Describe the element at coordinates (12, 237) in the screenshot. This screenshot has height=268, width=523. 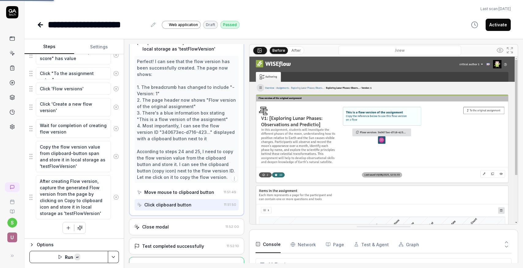
I see `span: U` at that location.